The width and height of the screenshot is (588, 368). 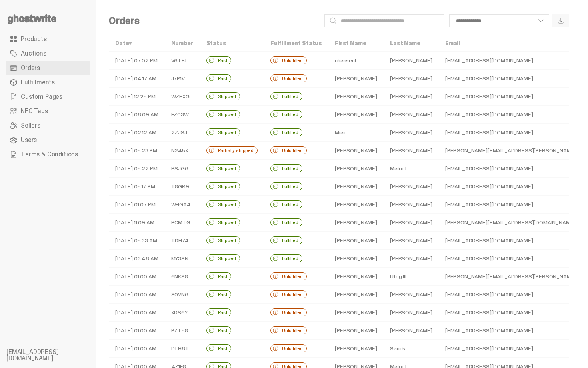 I want to click on td: Sands, so click(x=411, y=348).